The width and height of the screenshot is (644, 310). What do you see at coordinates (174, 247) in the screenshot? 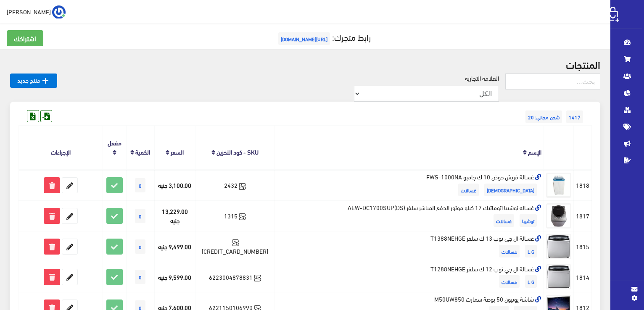
I see `td: 9,499.00 جنيه` at bounding box center [174, 247].